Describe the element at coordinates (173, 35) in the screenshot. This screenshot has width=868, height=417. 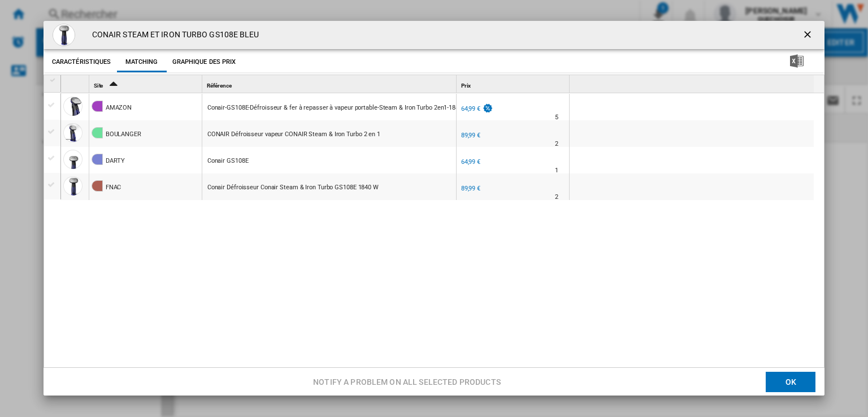
I see `h4: CONAIR STEAM ET IRON TURBO GS108E BLEU` at that location.